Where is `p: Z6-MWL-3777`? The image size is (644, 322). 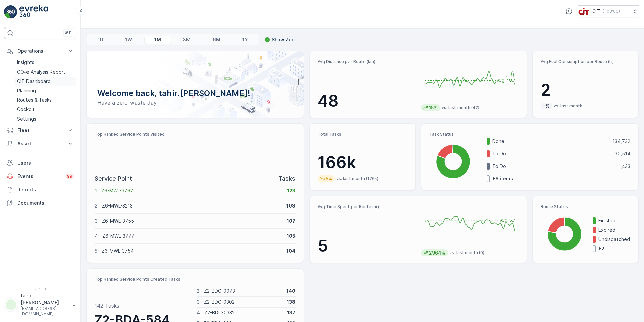
p: Z6-MWL-3777 is located at coordinates (192, 236).